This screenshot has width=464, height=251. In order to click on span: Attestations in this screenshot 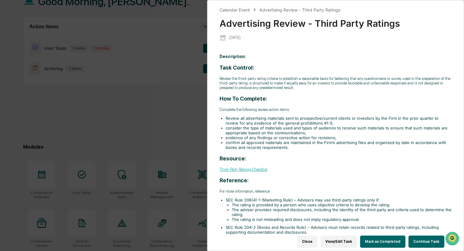, I will do `click(63, 80)`.